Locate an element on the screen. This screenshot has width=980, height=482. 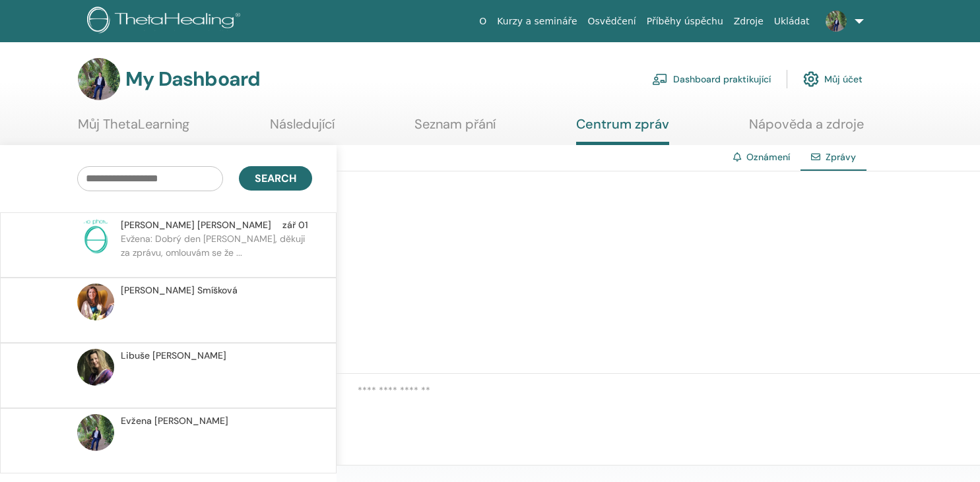
a: Seznam přání is located at coordinates (455, 128).